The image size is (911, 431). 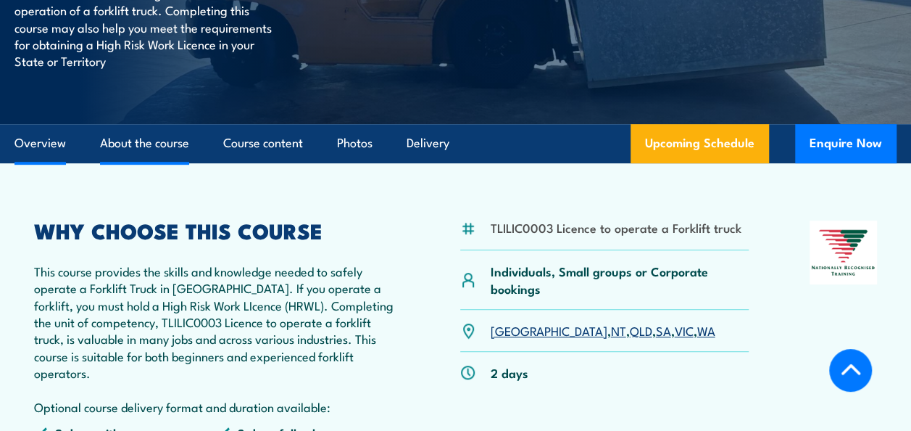 What do you see at coordinates (619, 279) in the screenshot?
I see `p: Individuals, Small groups or Corporate bookings` at bounding box center [619, 279].